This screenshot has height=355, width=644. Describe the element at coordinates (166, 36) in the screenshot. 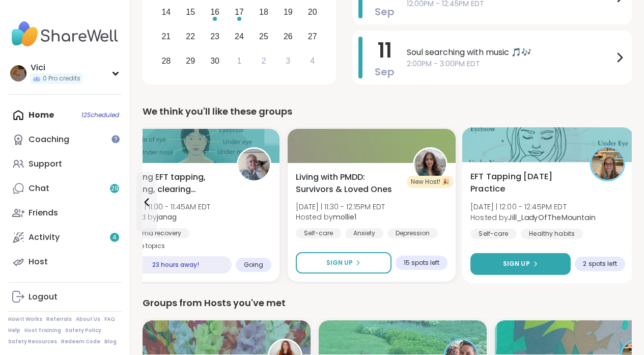

I see `div: 21` at that location.